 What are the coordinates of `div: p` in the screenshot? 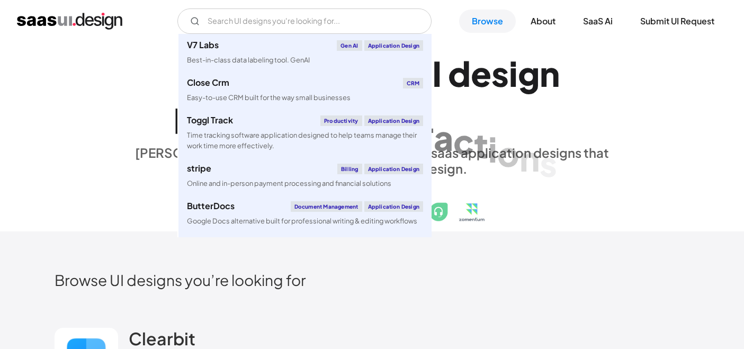 It's located at (185, 113).